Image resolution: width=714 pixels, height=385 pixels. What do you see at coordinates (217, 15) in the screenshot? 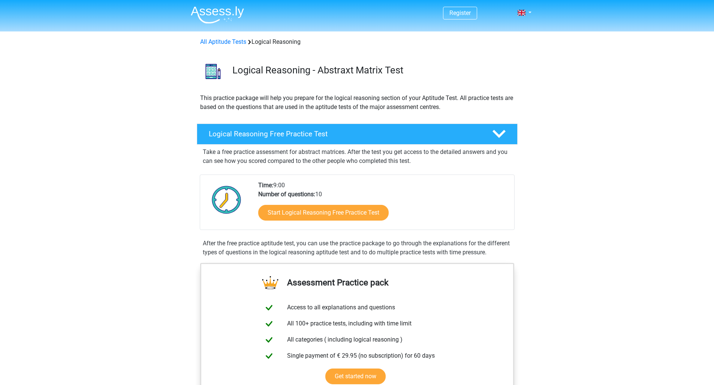
I see `img: Assessly` at bounding box center [217, 15].